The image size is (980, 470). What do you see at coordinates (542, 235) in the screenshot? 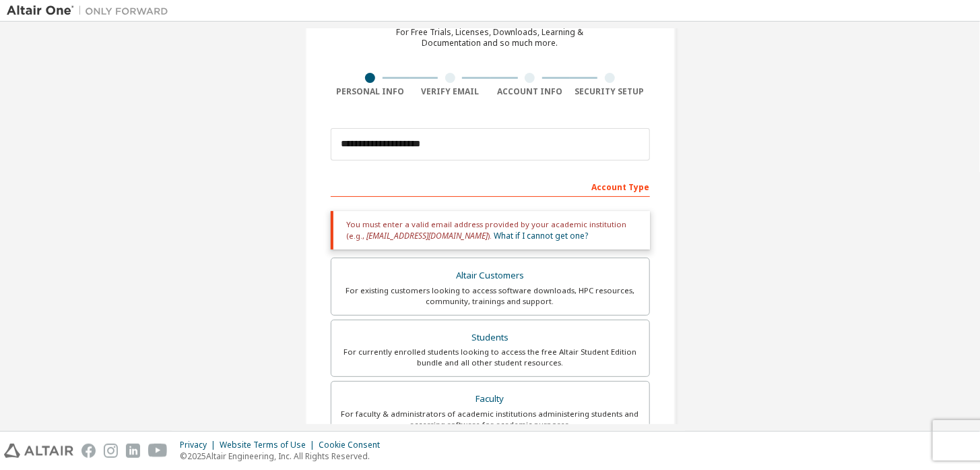
I see `a: What if I cannot get one?` at bounding box center [542, 235].